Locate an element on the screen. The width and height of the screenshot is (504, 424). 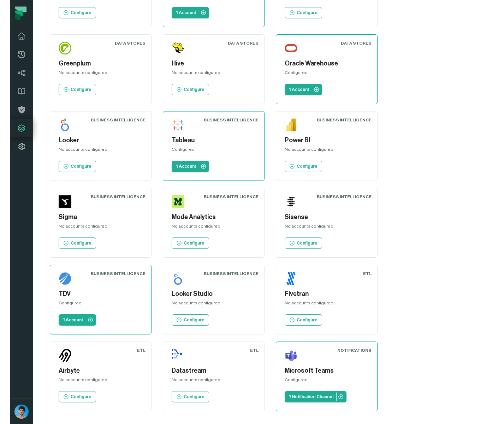
h5: Greenplum is located at coordinates (90, 63).